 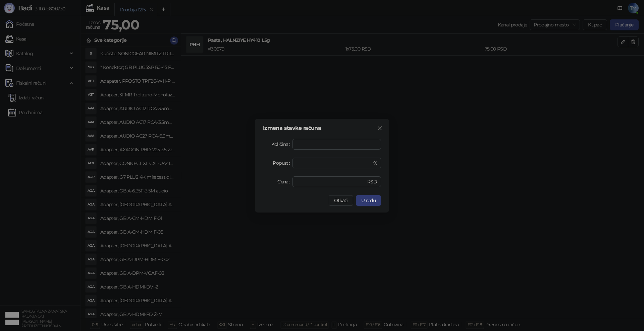 What do you see at coordinates (341, 201) in the screenshot?
I see `button: Otkaži` at bounding box center [341, 201].